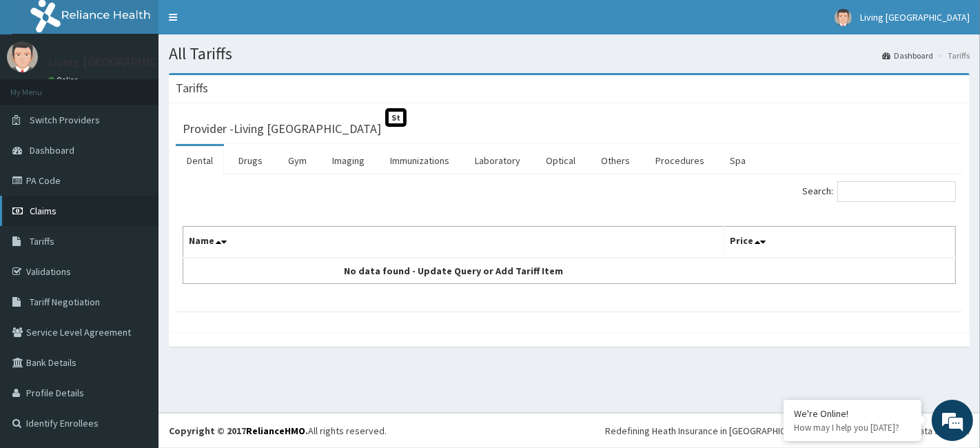 The height and width of the screenshot is (448, 980). I want to click on td: No data found - Update Query or Add Tariff Item, so click(454, 271).